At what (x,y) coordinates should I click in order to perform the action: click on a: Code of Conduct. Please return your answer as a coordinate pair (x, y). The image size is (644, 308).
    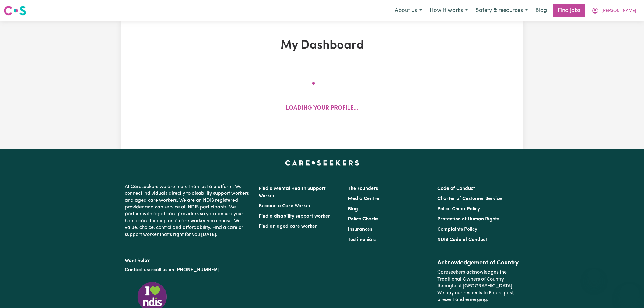
    Looking at the image, I should click on (456, 189).